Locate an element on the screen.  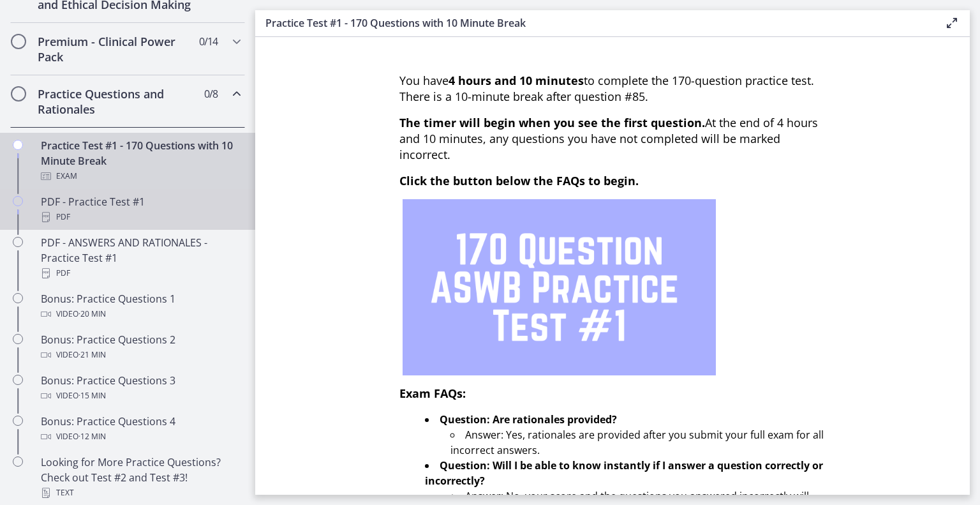
strong: Question: Are rationales provided? is located at coordinates (528, 419).